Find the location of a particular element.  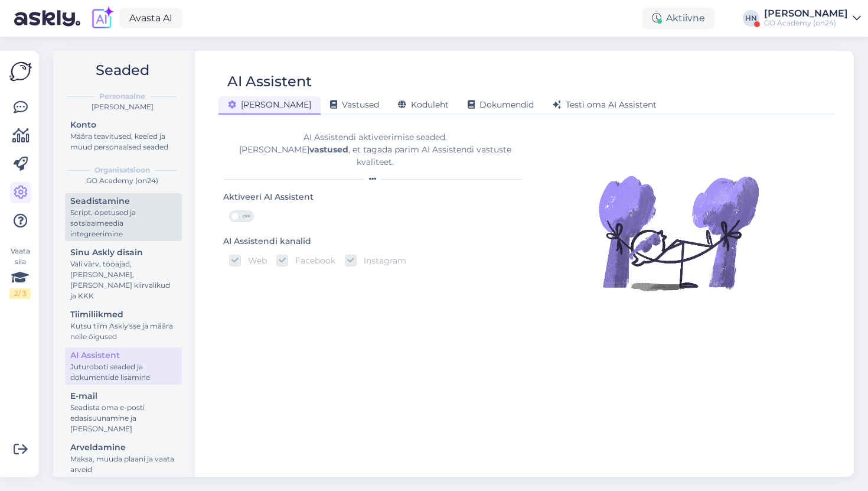

div: Määra teavitused, keeled ja muud personaalsed seaded is located at coordinates (124, 142).